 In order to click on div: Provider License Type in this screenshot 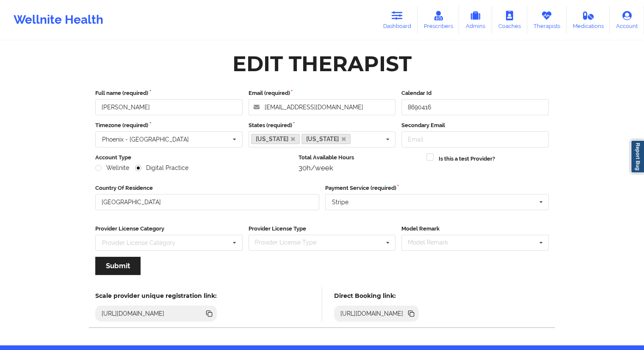, I will do `click(291, 243)`.